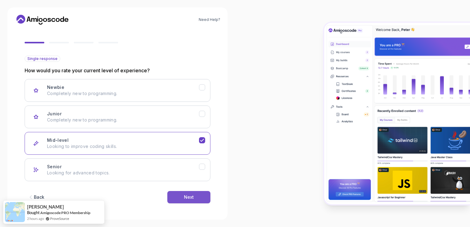  I want to click on a: ProveSource, so click(60, 218).